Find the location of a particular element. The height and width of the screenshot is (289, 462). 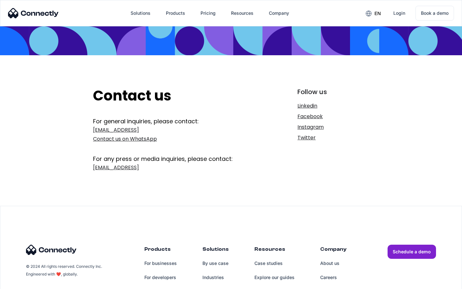

a: Instagram is located at coordinates (333, 127).